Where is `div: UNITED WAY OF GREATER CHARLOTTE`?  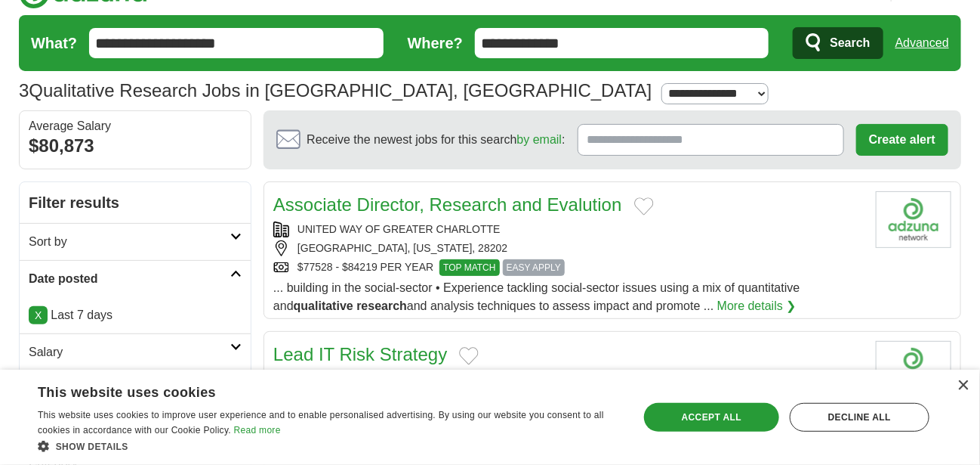
div: UNITED WAY OF GREATER CHARLOTTE is located at coordinates (569, 229).